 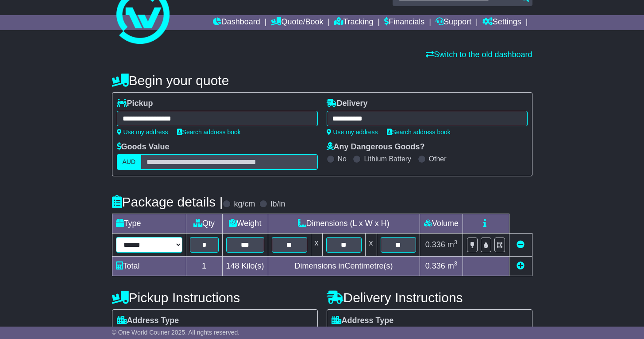 What do you see at coordinates (344, 223) in the screenshot?
I see `td: Dimensions (L x W x H)` at bounding box center [344, 223].